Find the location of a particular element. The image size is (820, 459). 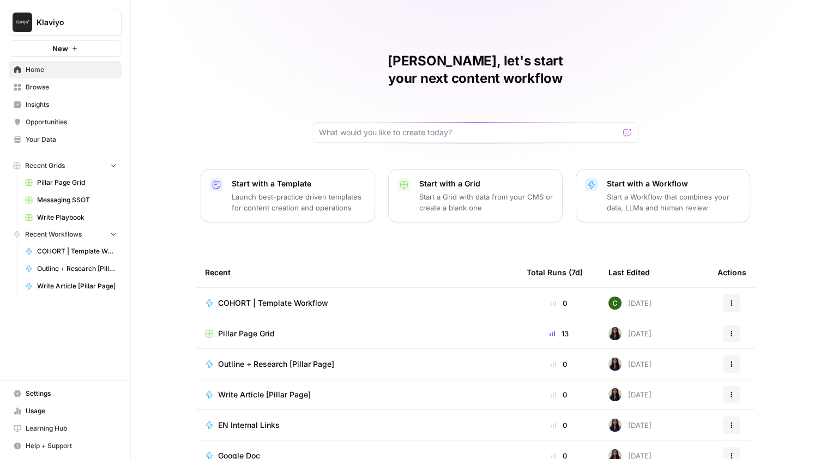

span: Home is located at coordinates (71, 70).